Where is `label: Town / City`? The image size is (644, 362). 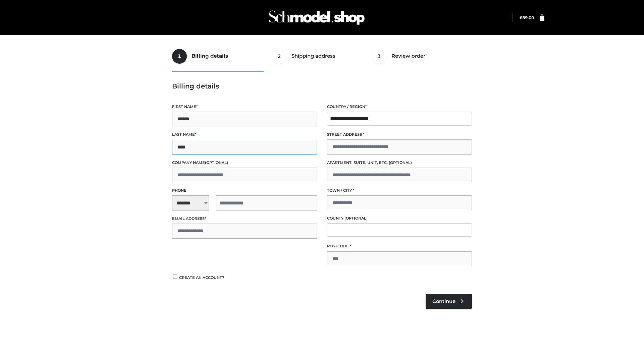
label: Town / City is located at coordinates (400, 190).